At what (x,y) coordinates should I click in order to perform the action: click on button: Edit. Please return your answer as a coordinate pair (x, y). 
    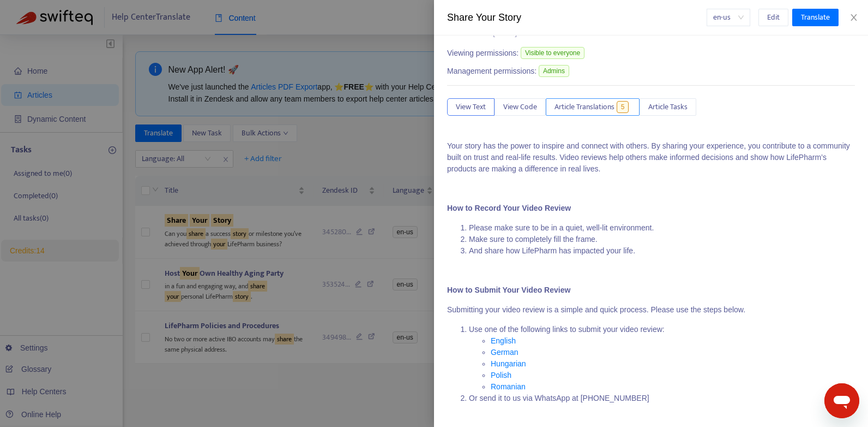
    Looking at the image, I should click on (773, 17).